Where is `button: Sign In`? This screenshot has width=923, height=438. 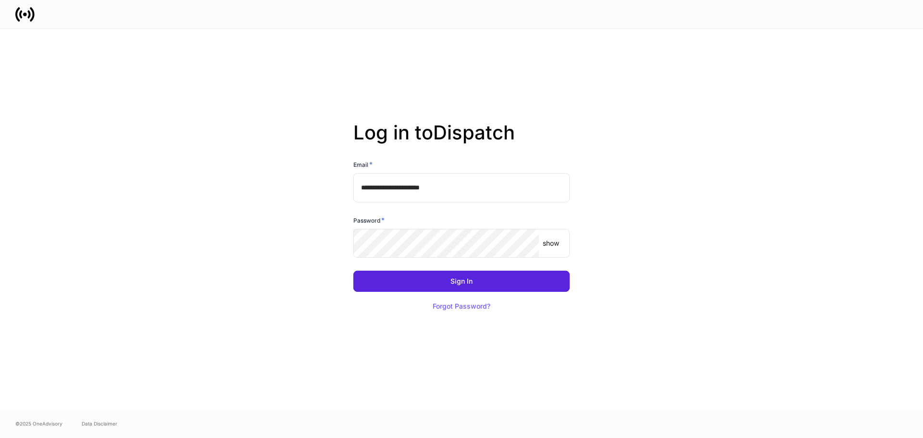
button: Sign In is located at coordinates (461, 281).